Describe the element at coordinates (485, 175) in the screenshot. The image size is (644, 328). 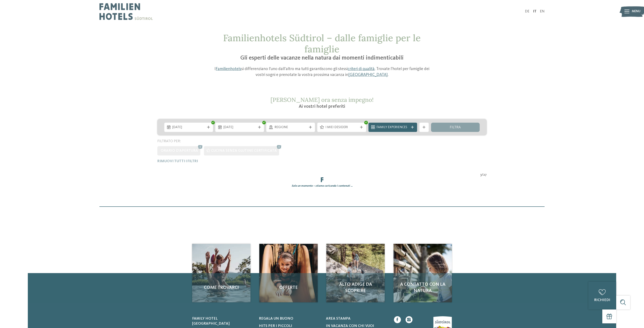
I see `span: 27` at that location.